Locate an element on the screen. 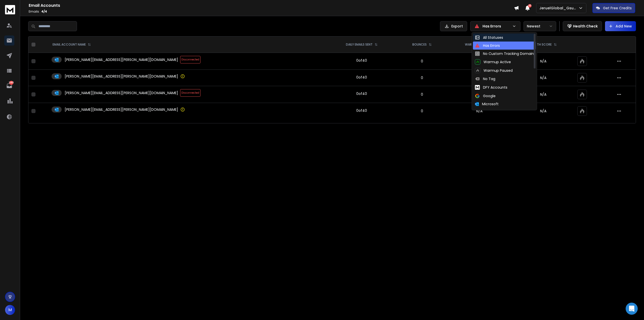  img: logo is located at coordinates (10, 10).